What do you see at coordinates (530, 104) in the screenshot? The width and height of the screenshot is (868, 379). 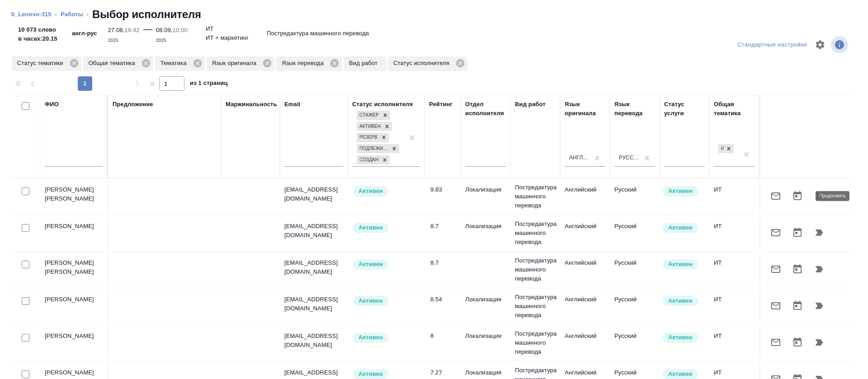 I see `div: Вид работ` at bounding box center [530, 104].